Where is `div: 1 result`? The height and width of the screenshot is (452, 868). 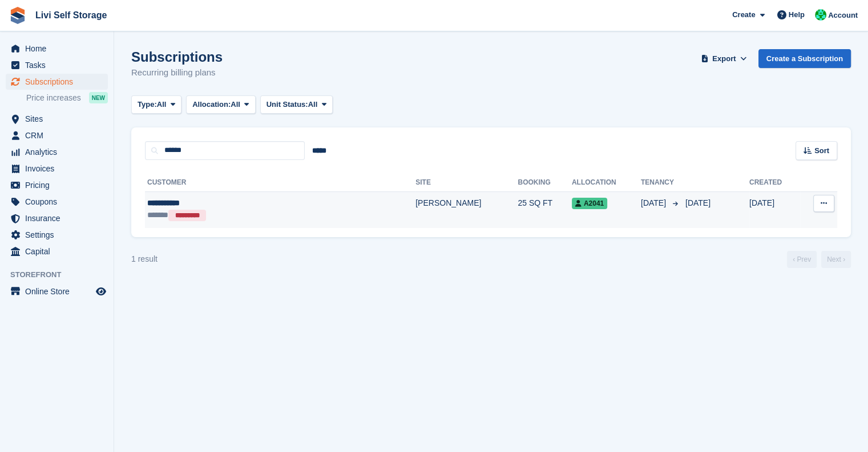
div: 1 result is located at coordinates (144, 259).